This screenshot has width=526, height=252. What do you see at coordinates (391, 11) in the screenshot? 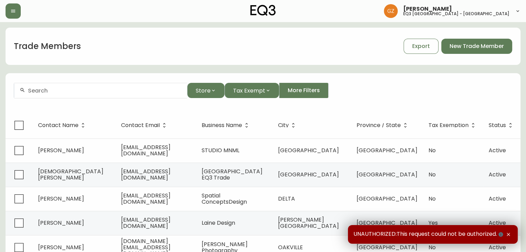
I see `img: 78875dbee59462ec7ba26e296000f7de` at bounding box center [391, 11].